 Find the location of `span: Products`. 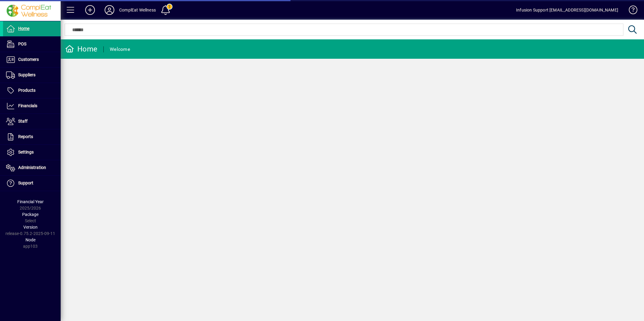

span: Products is located at coordinates (27, 90).